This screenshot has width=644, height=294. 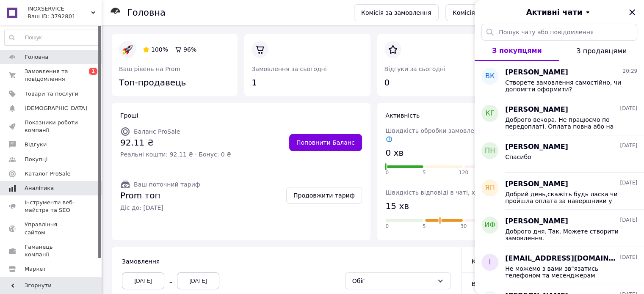 What do you see at coordinates (490, 113) in the screenshot?
I see `span: КГ` at bounding box center [490, 113].